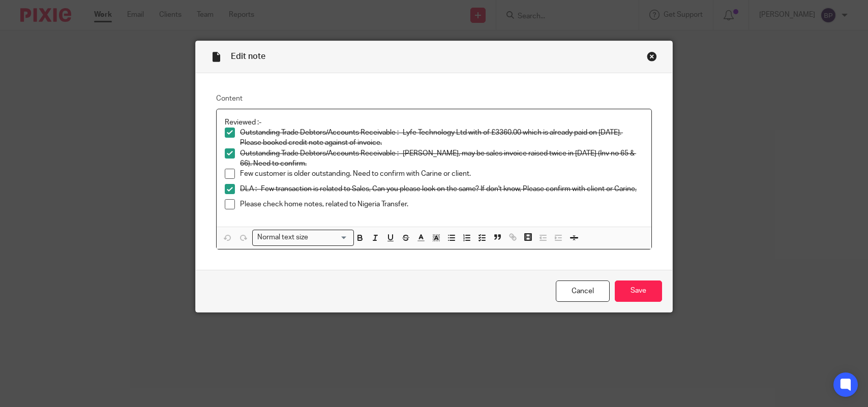 The height and width of the screenshot is (407, 868). Describe the element at coordinates (583, 291) in the screenshot. I see `a: Cancel` at that location.